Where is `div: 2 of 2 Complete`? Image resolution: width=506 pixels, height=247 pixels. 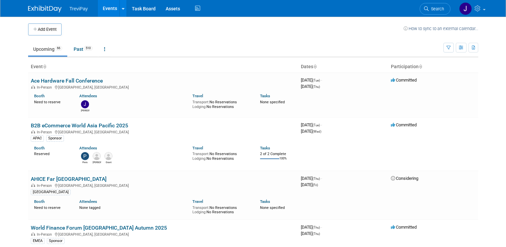 div: 2 of 2 Complete is located at coordinates (277, 154).